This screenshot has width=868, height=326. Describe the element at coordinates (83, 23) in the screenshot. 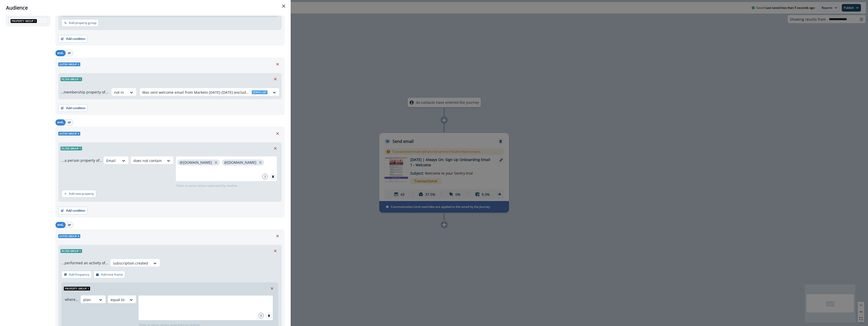

I see `p: Add property group` at that location.